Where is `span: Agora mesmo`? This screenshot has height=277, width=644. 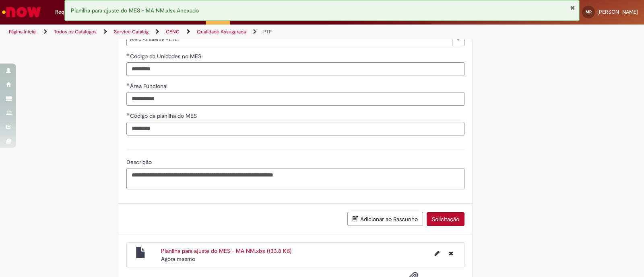
span: Agora mesmo is located at coordinates (178, 259).